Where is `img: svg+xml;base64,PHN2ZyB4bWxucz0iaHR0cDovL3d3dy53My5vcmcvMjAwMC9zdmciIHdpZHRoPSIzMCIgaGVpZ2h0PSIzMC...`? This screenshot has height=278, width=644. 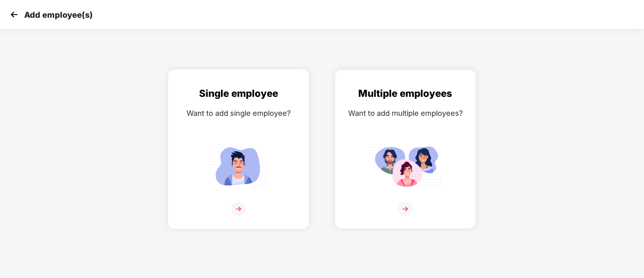
img: svg+xml;base64,PHN2ZyB4bWxucz0iaHR0cDovL3d3dy53My5vcmcvMjAwMC9zdmciIHdpZHRoPSIzMCIgaGVpZ2h0PSIzMC... is located at coordinates (14, 14).